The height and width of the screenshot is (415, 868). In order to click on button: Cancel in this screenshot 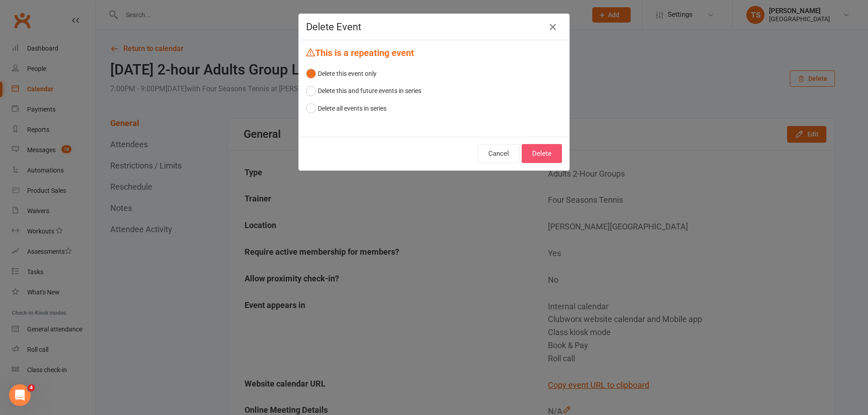, I will do `click(499, 154)`.